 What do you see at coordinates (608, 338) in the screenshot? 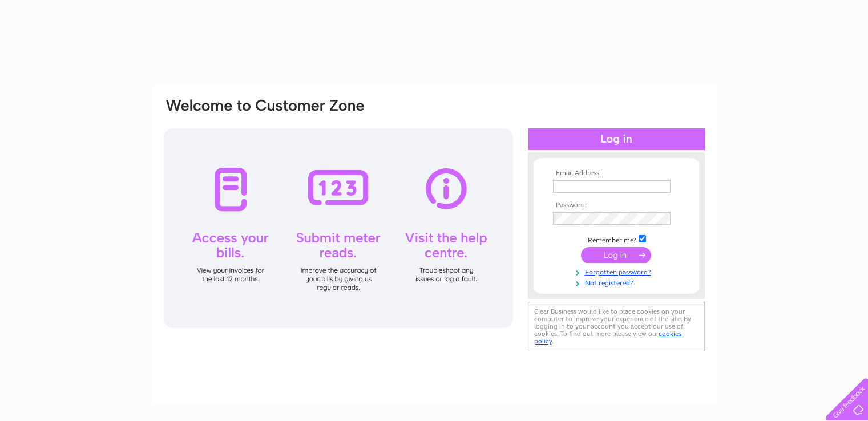
I see `a: cookies policy` at bounding box center [608, 338].